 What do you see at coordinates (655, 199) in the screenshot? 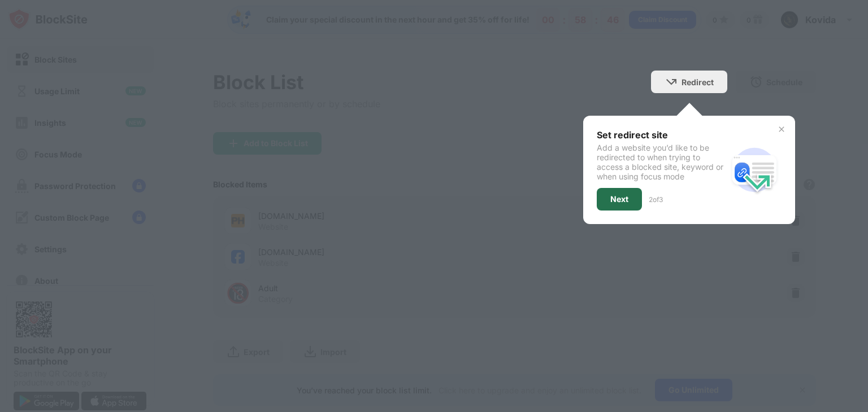
I see `div: 2 of 3` at bounding box center [655, 199].